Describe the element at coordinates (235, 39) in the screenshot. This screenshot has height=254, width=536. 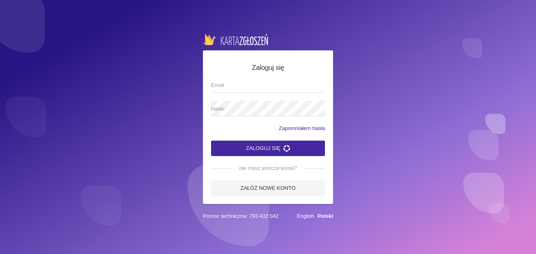
I see `img: logo-karta.png` at that location.